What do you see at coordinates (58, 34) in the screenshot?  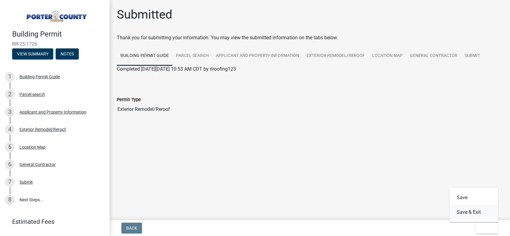 I see `h4: Building Permit` at bounding box center [58, 34].